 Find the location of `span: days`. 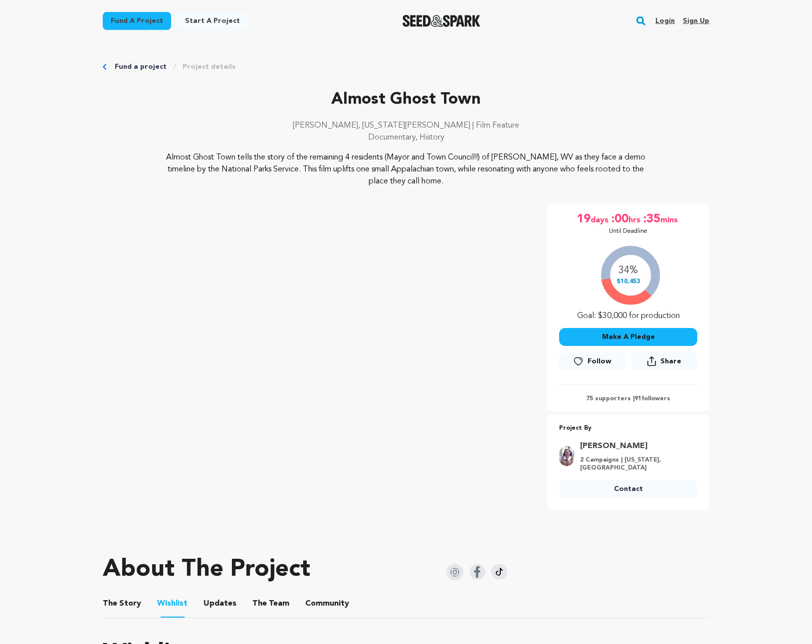

span: days is located at coordinates (600, 219).